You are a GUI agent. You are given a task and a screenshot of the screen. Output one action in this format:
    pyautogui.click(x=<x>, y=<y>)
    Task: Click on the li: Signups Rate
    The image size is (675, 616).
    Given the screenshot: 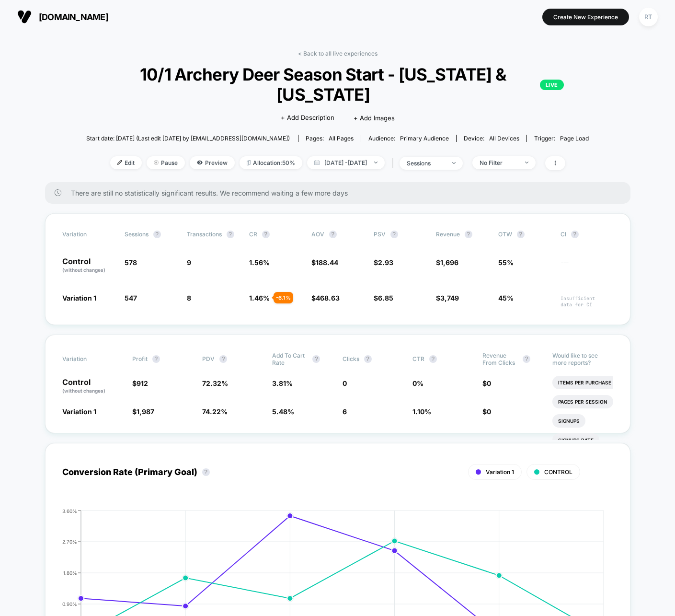 What is the action you would take?
    pyautogui.click(x=576, y=440)
    